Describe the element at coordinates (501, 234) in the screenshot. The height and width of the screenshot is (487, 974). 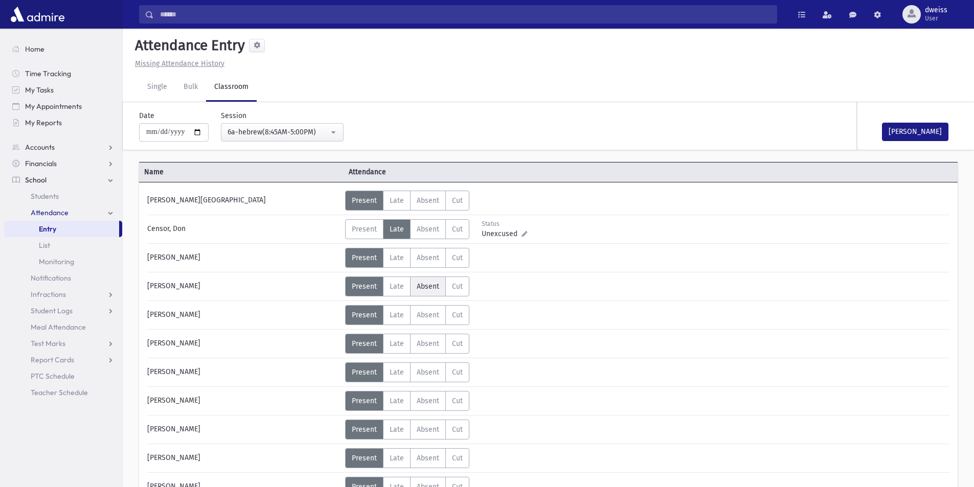
I see `span: Unexcused` at that location.